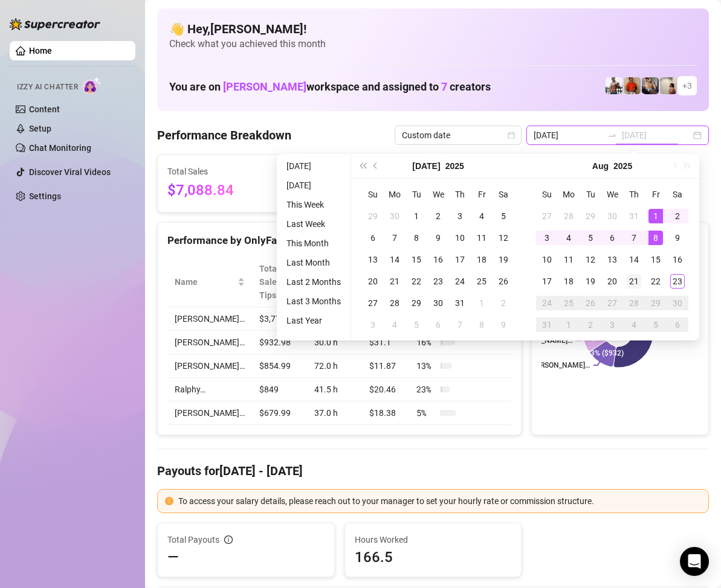 This screenshot has height=588, width=721. What do you see at coordinates (386, 342) in the screenshot?
I see `td: $31.1` at bounding box center [386, 342].